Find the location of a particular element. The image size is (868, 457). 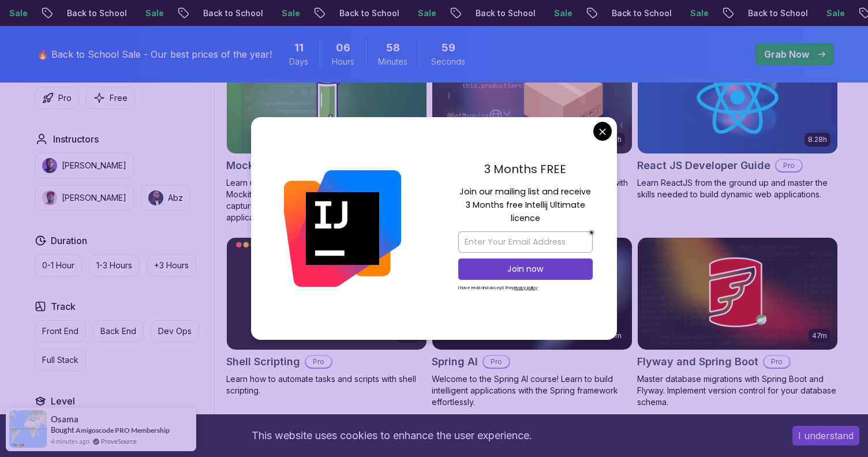

p: +3 Hours is located at coordinates (172, 265).